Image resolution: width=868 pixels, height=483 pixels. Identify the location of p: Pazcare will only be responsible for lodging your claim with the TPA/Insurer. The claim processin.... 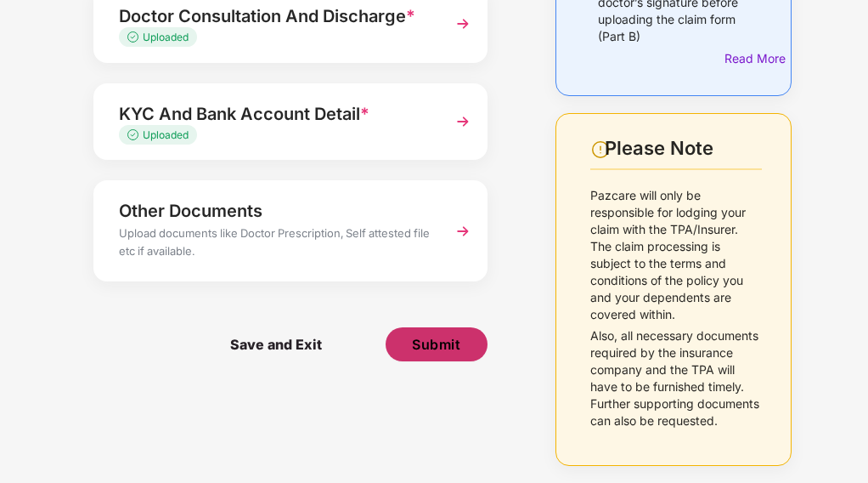
(677, 255).